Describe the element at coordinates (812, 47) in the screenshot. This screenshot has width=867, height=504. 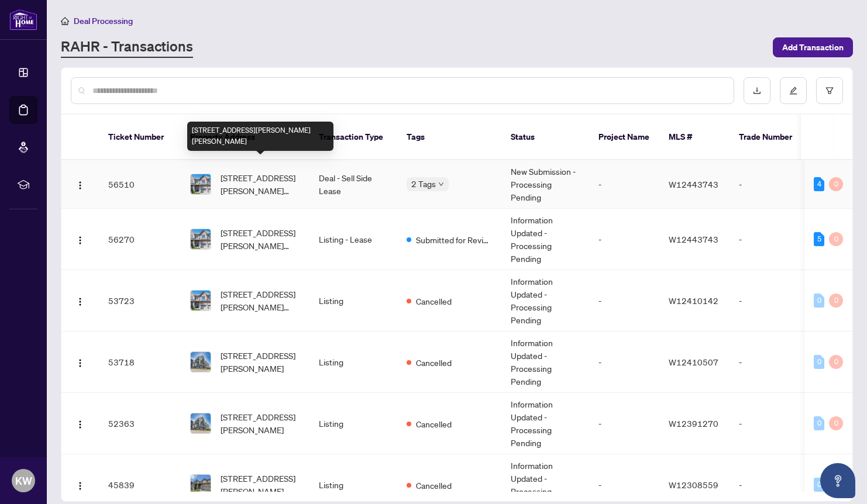
I see `button: Add Transaction` at that location.